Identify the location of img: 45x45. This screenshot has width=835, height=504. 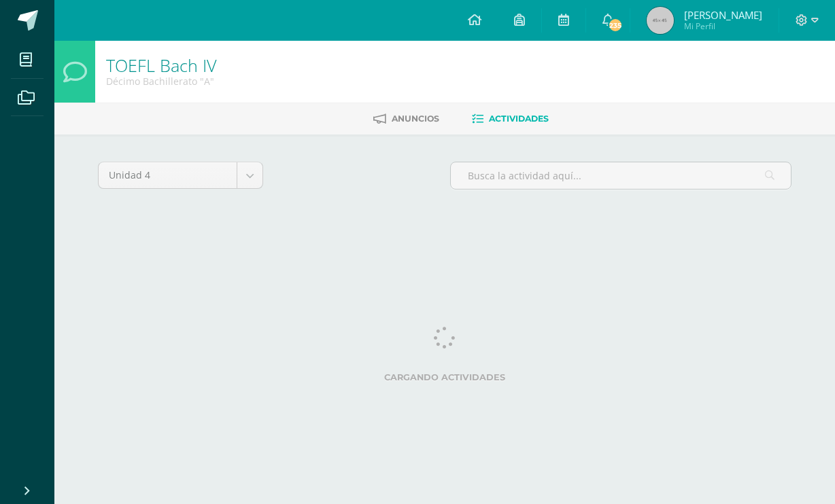
(660, 21).